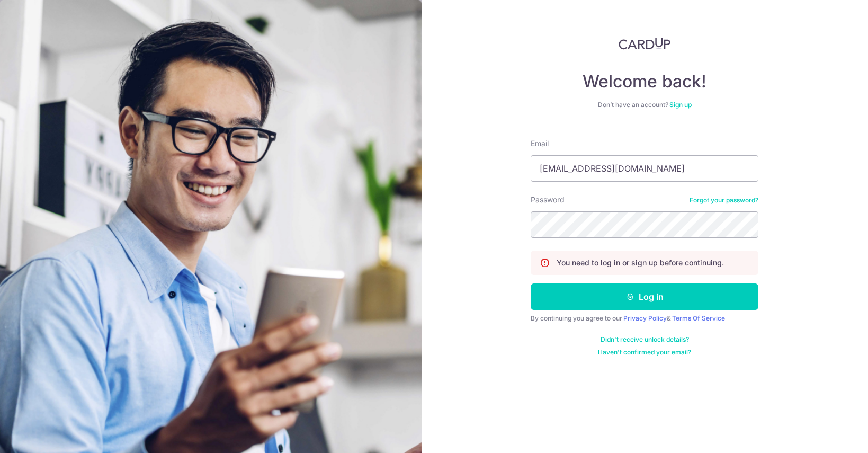 This screenshot has height=453, width=868. Describe the element at coordinates (645, 169) in the screenshot. I see `input: Enter your Email` at that location.